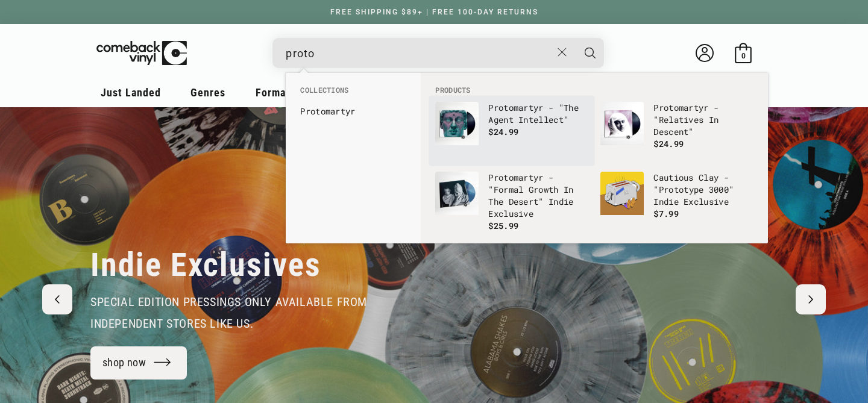 The image size is (868, 403). I want to click on a: Protomartyr, so click(353, 111).